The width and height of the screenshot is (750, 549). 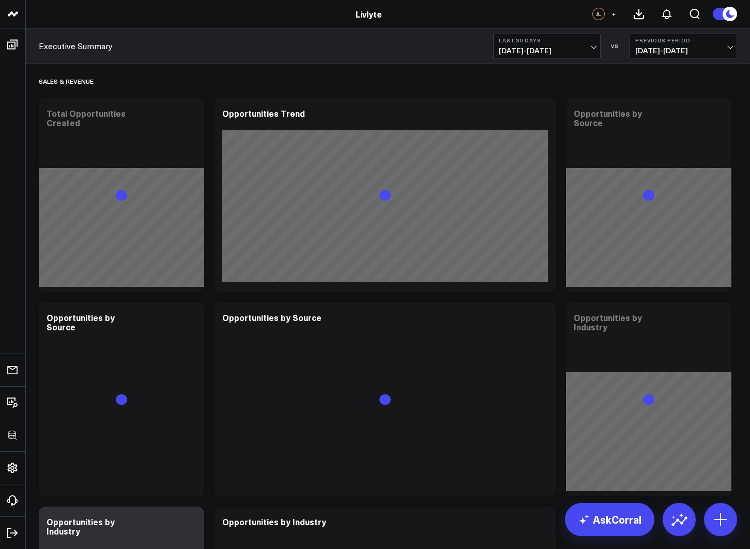 What do you see at coordinates (615, 46) in the screenshot?
I see `div: VS` at bounding box center [615, 46].